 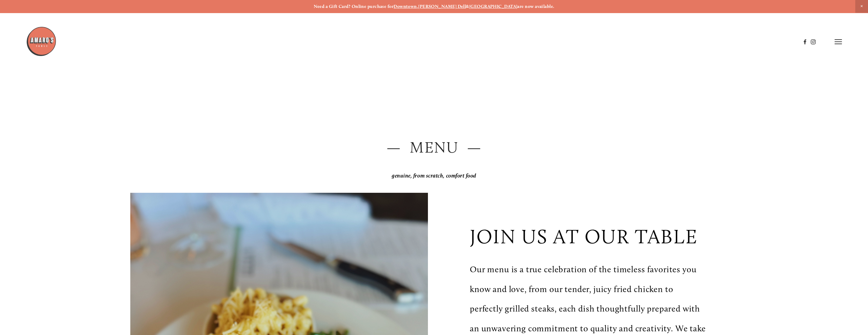 I want to click on h2: — Menu —, so click(x=434, y=147).